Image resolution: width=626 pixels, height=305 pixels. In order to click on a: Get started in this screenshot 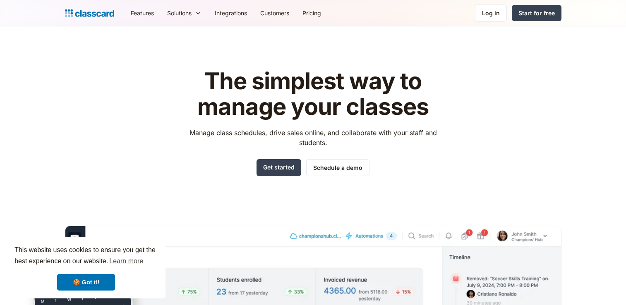, I will do `click(279, 168)`.